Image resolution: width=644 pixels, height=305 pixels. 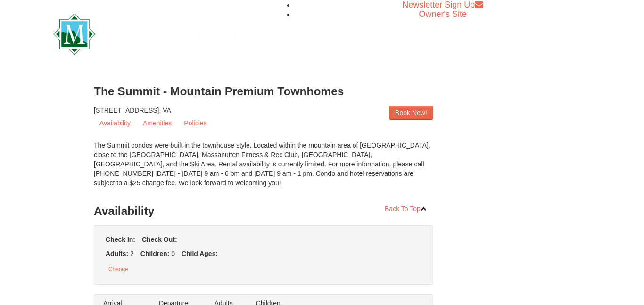 I want to click on span: Owner's Site, so click(x=443, y=14).